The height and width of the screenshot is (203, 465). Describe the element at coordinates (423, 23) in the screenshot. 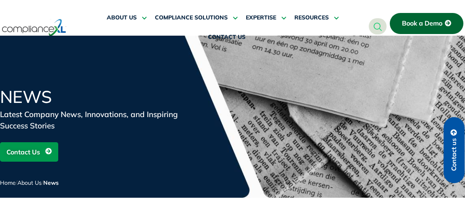

I see `span: Book a Demo` at that location.